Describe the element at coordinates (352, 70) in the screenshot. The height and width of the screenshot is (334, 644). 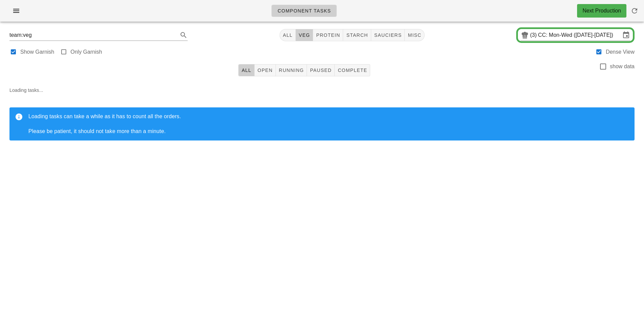
I see `button: Complete` at that location.